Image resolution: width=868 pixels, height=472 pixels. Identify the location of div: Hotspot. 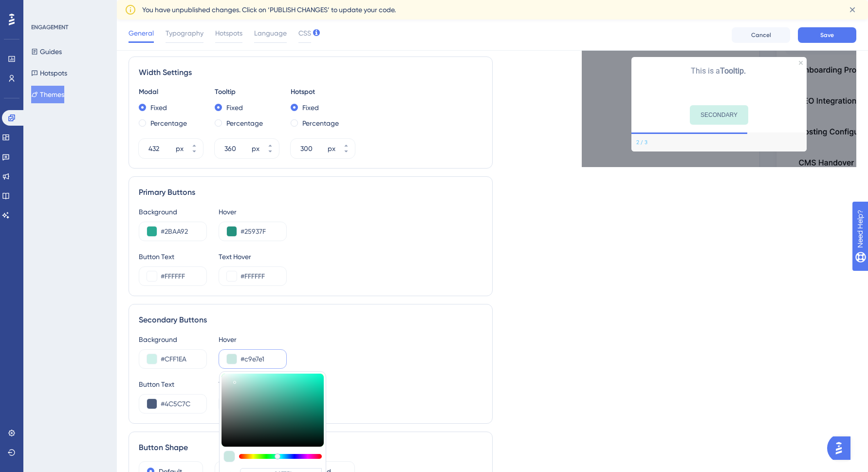
(323, 92).